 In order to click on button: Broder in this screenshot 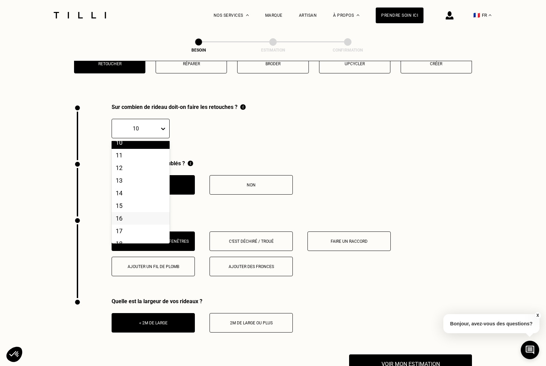, I will do `click(273, 63)`.